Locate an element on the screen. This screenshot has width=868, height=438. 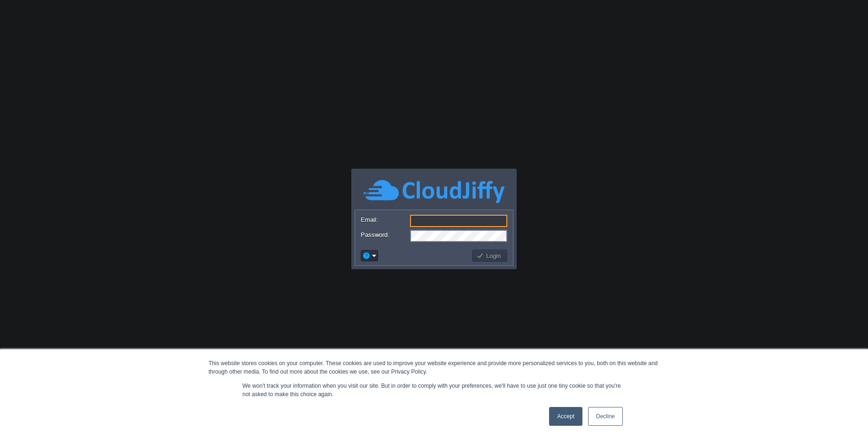
button: Login is located at coordinates (490, 256).